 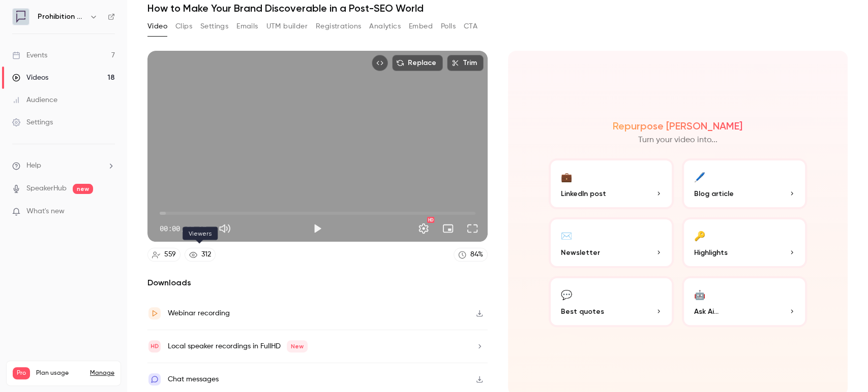 I want to click on div: Local speaker recordings in FullHD, so click(x=238, y=347).